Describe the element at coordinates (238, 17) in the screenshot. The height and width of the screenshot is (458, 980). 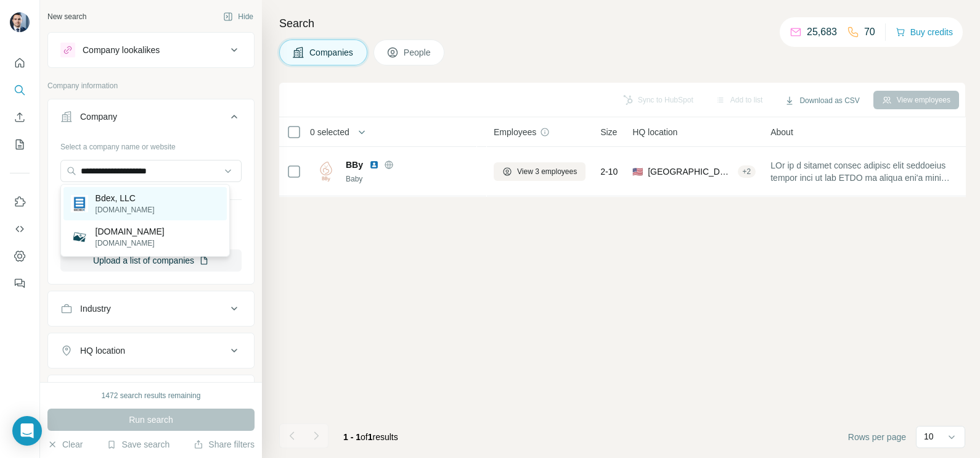
I see `button: Hide` at that location.